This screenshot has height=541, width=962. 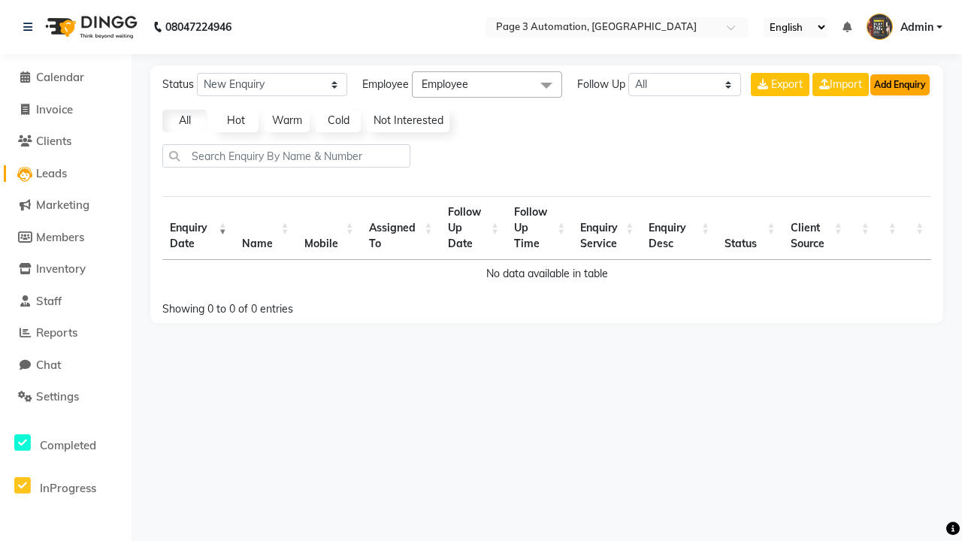 What do you see at coordinates (265, 228) in the screenshot?
I see `th: Name: activate to sort column ascending` at bounding box center [265, 228].